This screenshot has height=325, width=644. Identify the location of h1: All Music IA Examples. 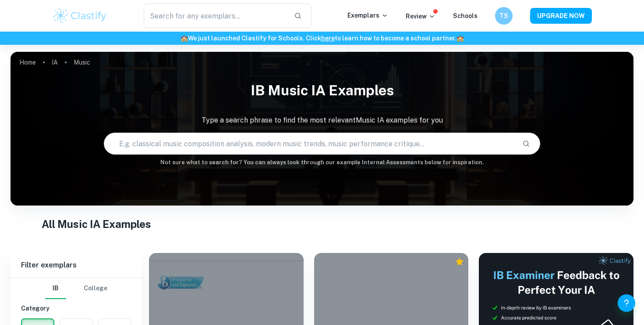
(322, 224).